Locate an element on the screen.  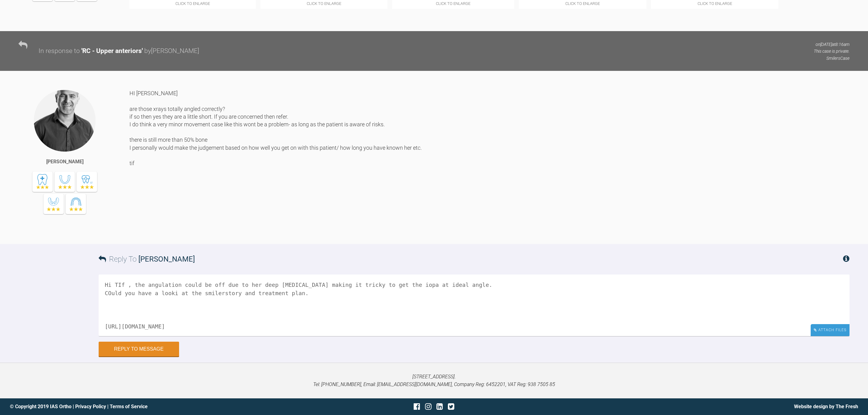
div: © Copyright 2019 IAS Ortho | | is located at coordinates (151, 407).